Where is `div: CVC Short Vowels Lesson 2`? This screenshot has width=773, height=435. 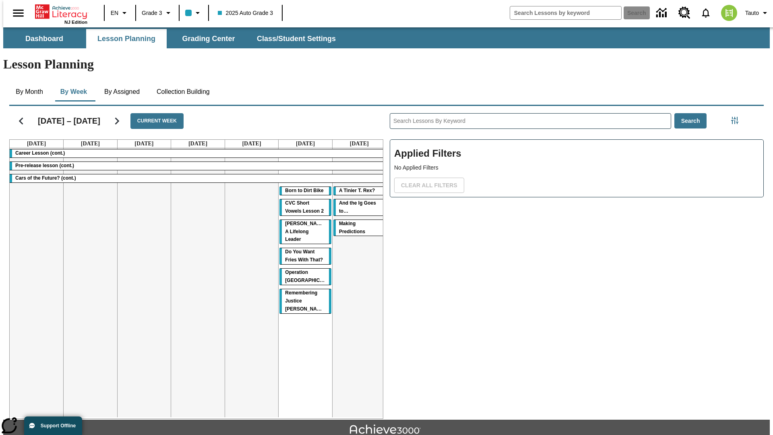
div: CVC Short Vowels Lesson 2 is located at coordinates (305, 207).